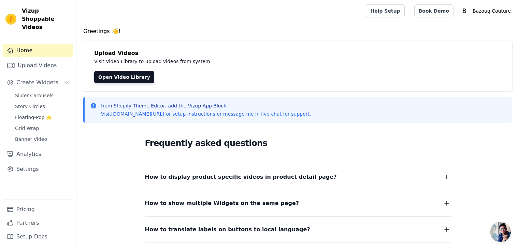 Image resolution: width=519 pixels, height=249 pixels. What do you see at coordinates (298, 203) in the screenshot?
I see `button: How to show multiple Widgets on the same page?` at bounding box center [298, 203].